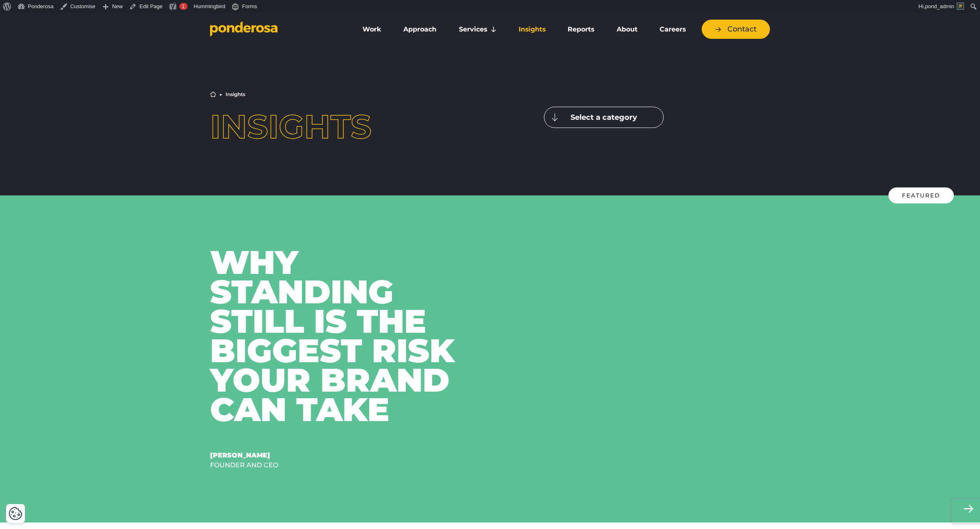 The width and height of the screenshot is (980, 529). I want to click on span: Insights, so click(290, 126).